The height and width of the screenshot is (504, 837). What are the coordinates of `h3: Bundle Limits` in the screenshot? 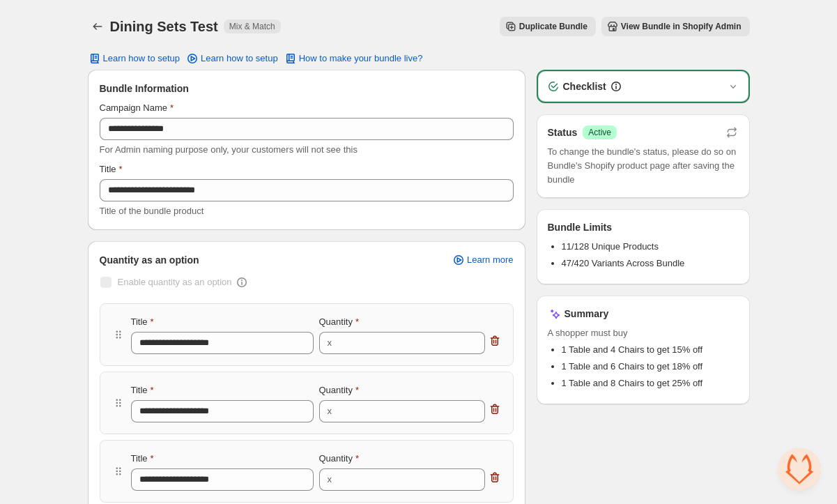 It's located at (580, 228).